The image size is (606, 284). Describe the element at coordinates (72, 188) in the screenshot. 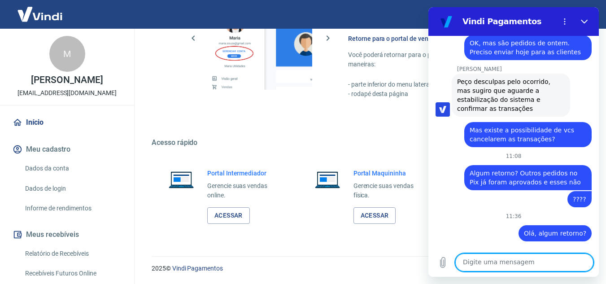

I see `a: Dados de login` at that location.